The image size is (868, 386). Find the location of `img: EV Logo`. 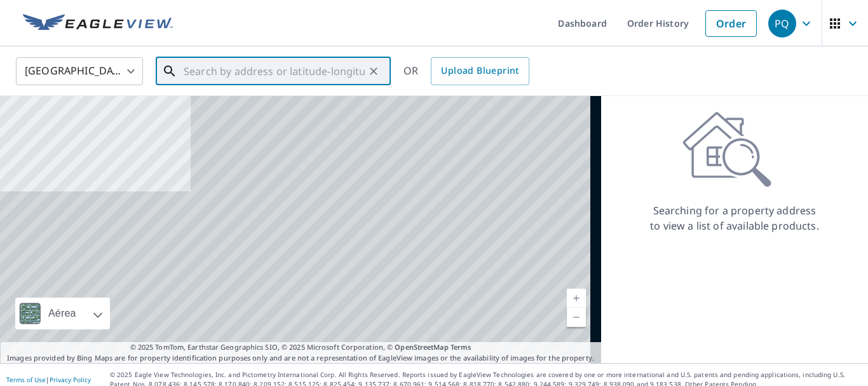

img: EV Logo is located at coordinates (98, 23).